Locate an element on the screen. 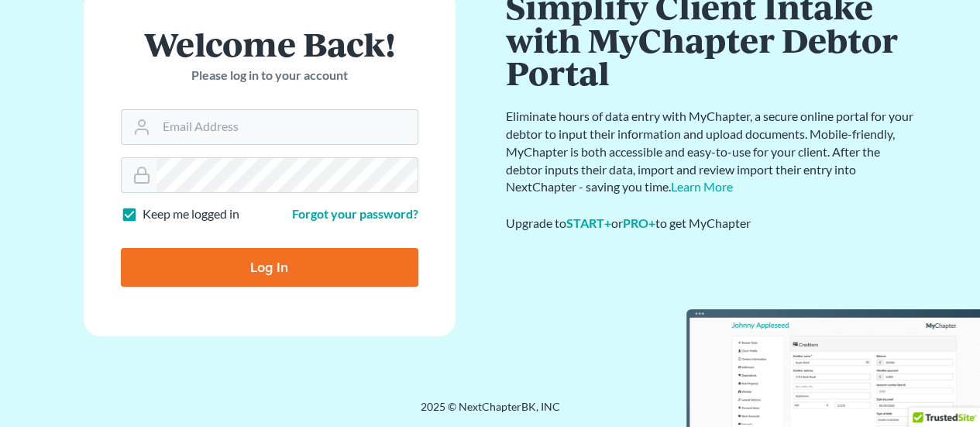  div: 2025 © NextChapterBK, INC is located at coordinates (490, 413).